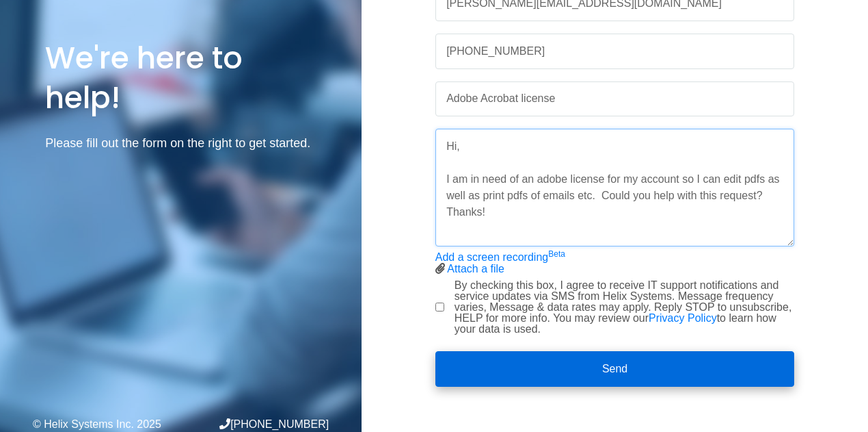  I want to click on div: © Helix Systems Inc. 2025, so click(107, 424).